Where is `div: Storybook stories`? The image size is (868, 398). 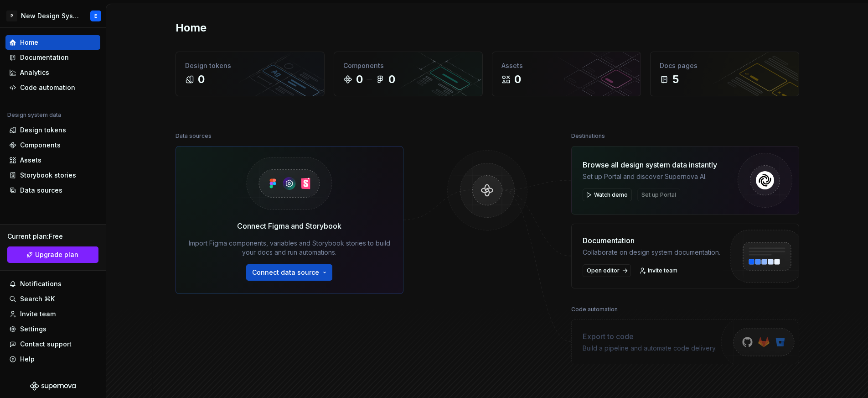 div: Storybook stories is located at coordinates (48, 175).